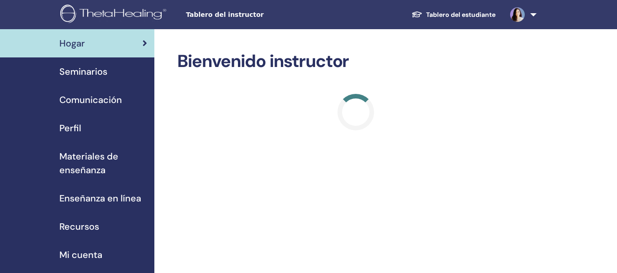 The image size is (617, 273). What do you see at coordinates (90, 100) in the screenshot?
I see `span: Comunicación` at bounding box center [90, 100].